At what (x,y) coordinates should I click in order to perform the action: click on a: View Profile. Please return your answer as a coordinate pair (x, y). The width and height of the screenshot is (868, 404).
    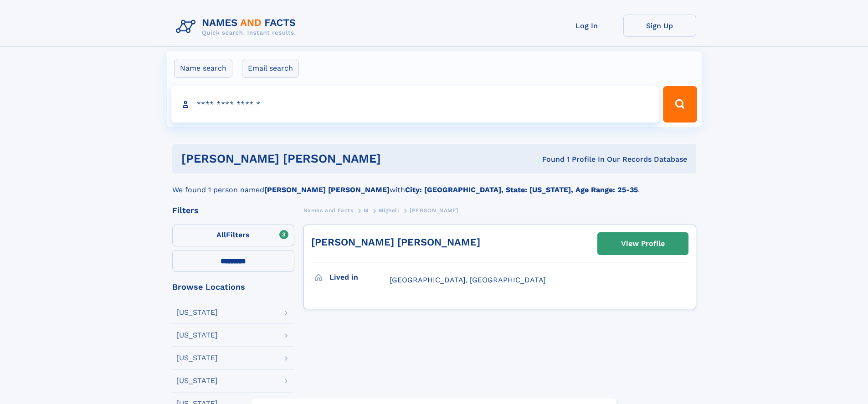
    Looking at the image, I should click on (643, 244).